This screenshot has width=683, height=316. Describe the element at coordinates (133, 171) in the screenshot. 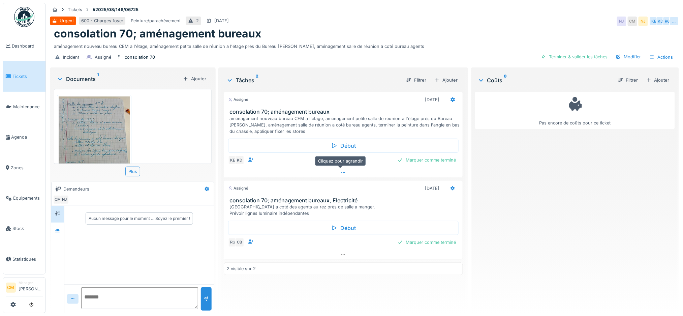

I see `div: Plus` at that location.